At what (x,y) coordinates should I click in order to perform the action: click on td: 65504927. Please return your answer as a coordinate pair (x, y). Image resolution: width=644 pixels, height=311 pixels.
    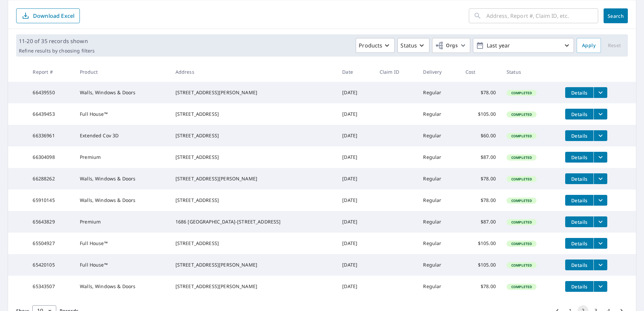
    Looking at the image, I should click on (51, 243).